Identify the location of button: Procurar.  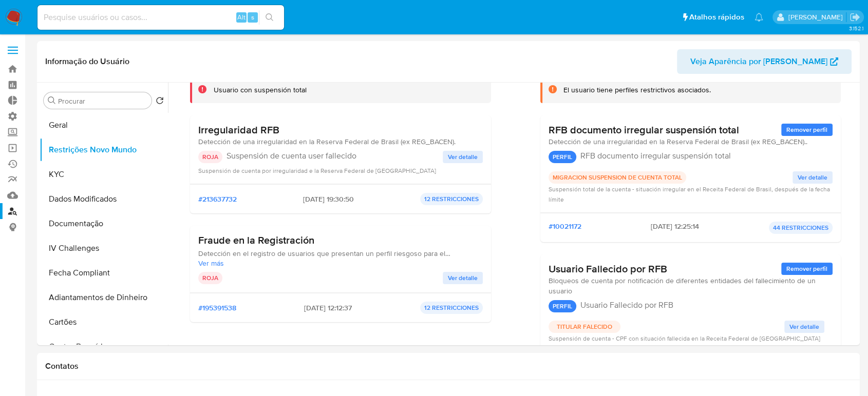
(52, 100).